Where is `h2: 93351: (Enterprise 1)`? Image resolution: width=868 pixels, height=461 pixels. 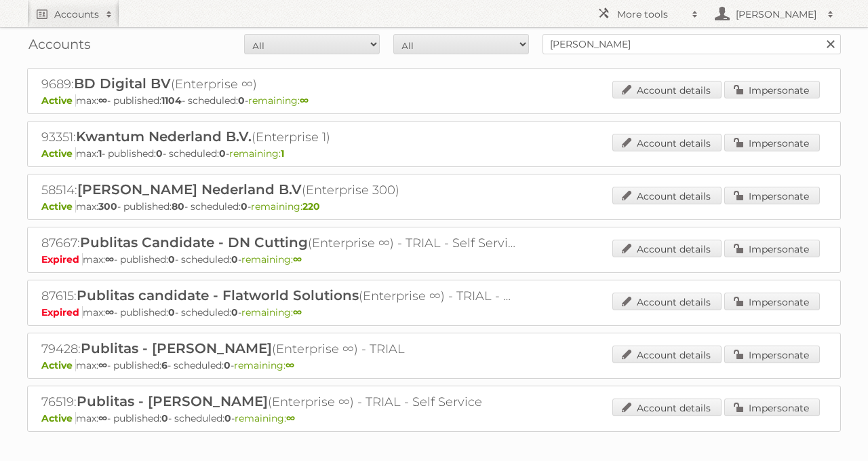
h2: 93351: (Enterprise 1) is located at coordinates (279, 137).